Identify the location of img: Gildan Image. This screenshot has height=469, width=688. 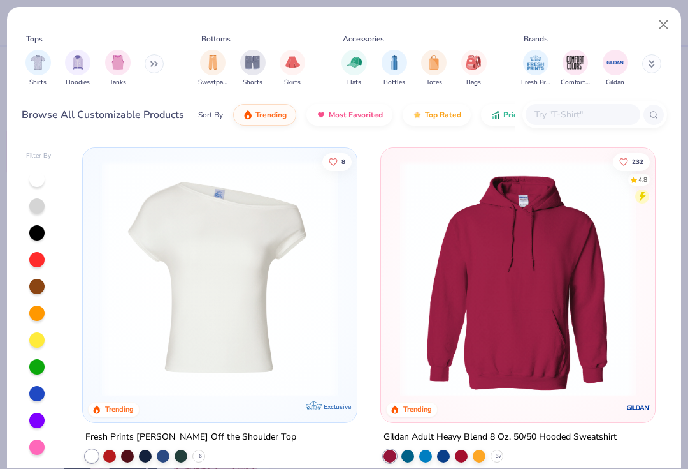
(616, 62).